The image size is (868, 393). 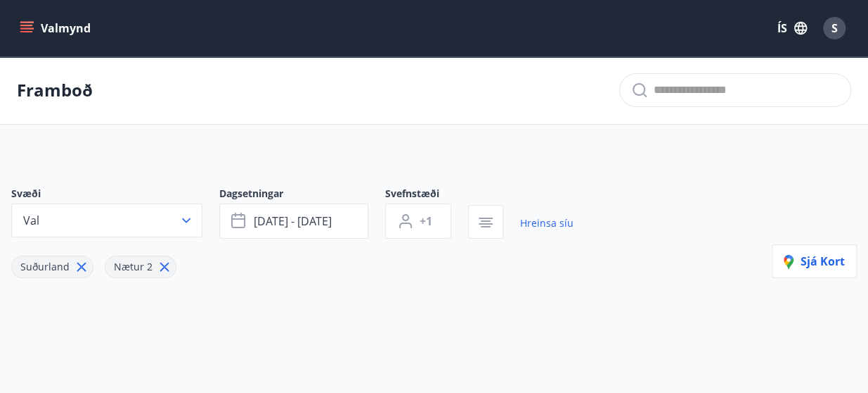 I want to click on button: ÍS, so click(x=792, y=28).